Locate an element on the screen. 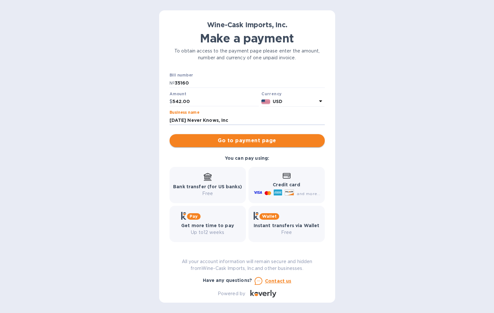 The width and height of the screenshot is (494, 313). u: Contact us is located at coordinates (278, 281).